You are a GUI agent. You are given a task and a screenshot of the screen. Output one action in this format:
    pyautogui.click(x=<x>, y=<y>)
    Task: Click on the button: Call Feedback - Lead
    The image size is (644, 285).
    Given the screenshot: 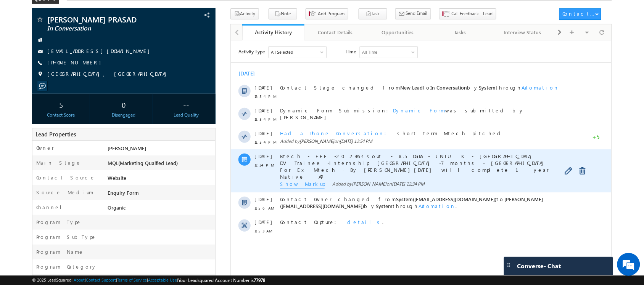 What is the action you would take?
    pyautogui.click(x=468, y=14)
    